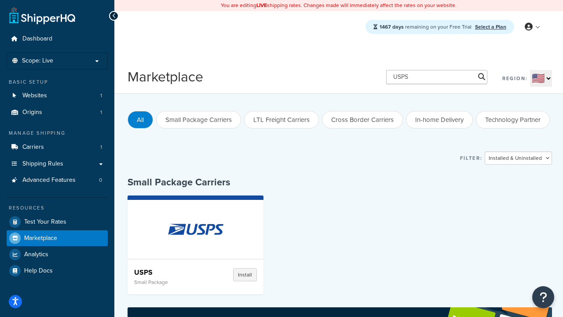 This screenshot has width=563, height=317. I want to click on a: Help Docs, so click(57, 271).